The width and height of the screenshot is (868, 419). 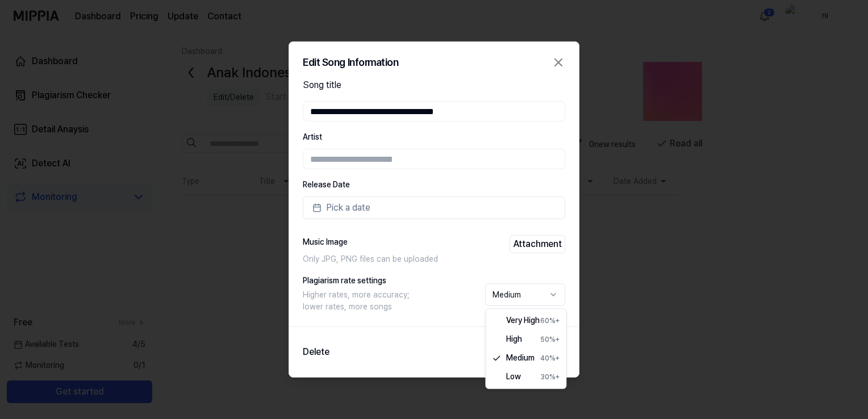 I want to click on div: 30%+, so click(x=550, y=377).